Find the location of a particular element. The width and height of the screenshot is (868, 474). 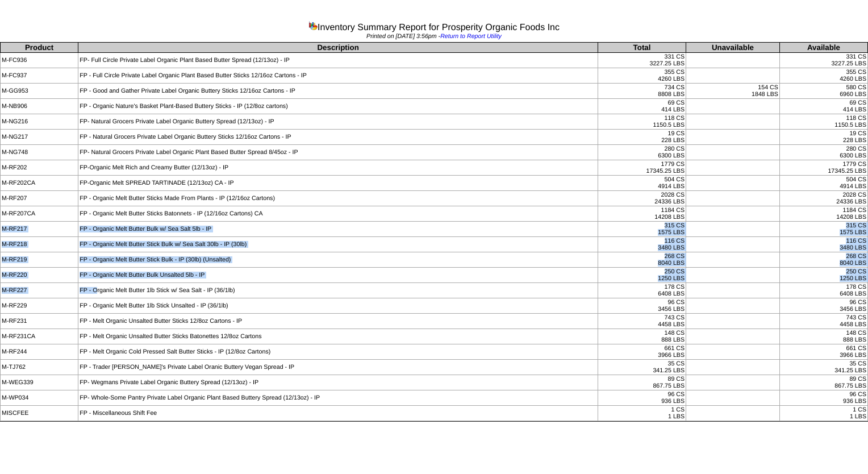

td: M-NG216 is located at coordinates (39, 122).